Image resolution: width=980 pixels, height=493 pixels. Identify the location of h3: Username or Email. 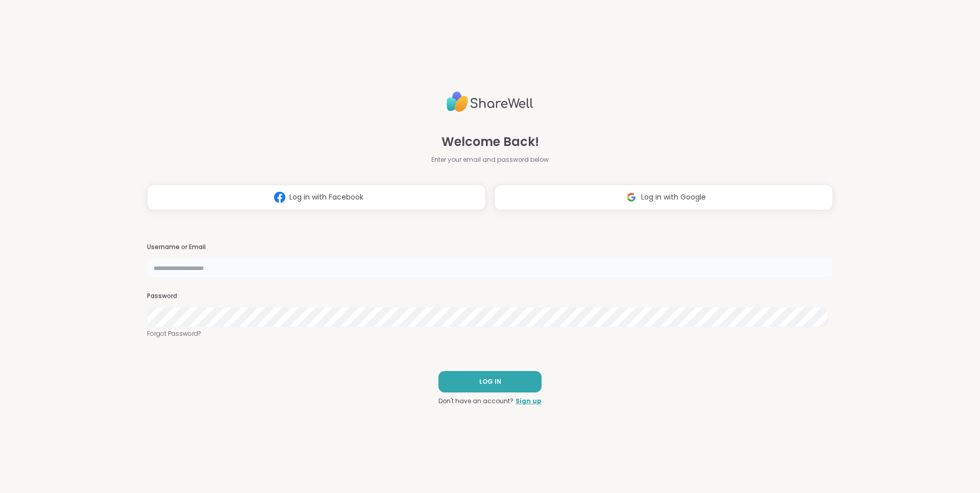
(490, 247).